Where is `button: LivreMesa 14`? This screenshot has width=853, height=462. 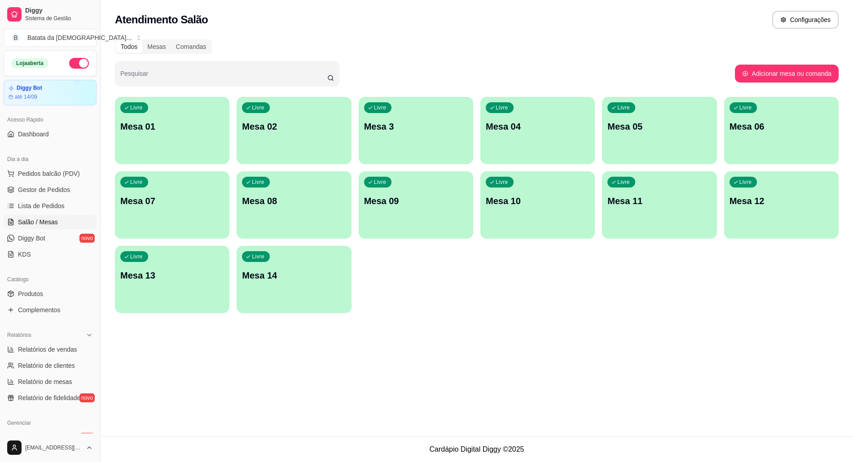 button: LivreMesa 14 is located at coordinates (294, 280).